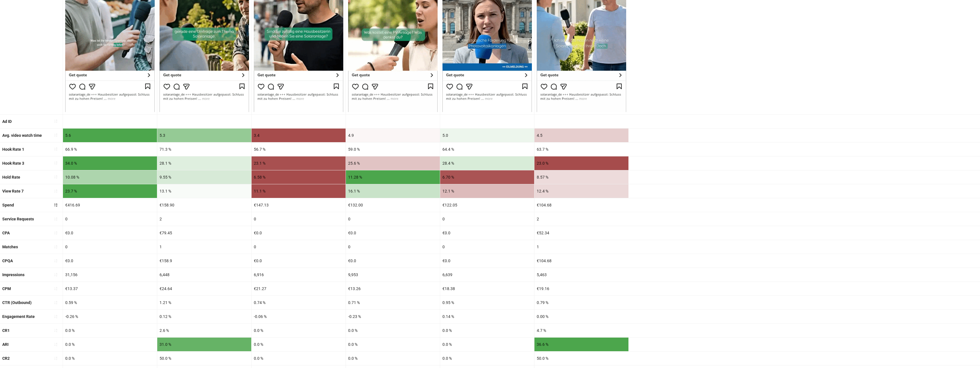 This screenshot has height=368, width=980. What do you see at coordinates (487, 177) in the screenshot?
I see `div: 6.70 %` at bounding box center [487, 177].